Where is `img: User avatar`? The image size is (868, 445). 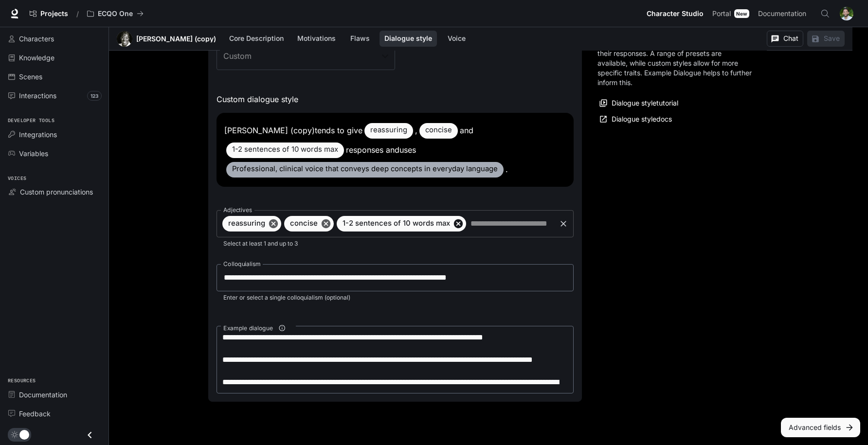
img: User avatar is located at coordinates (846, 14).